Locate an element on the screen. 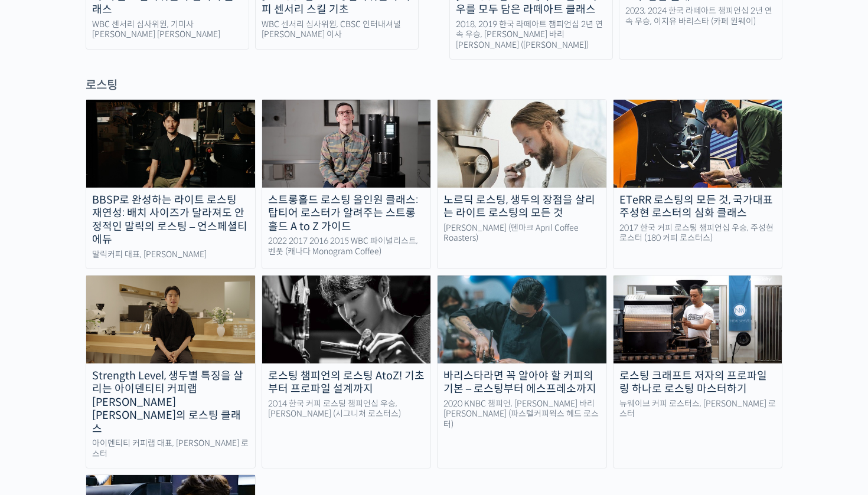 The height and width of the screenshot is (495, 868). img: identity-roasting_course-thumbnail.jpg is located at coordinates (170, 319).